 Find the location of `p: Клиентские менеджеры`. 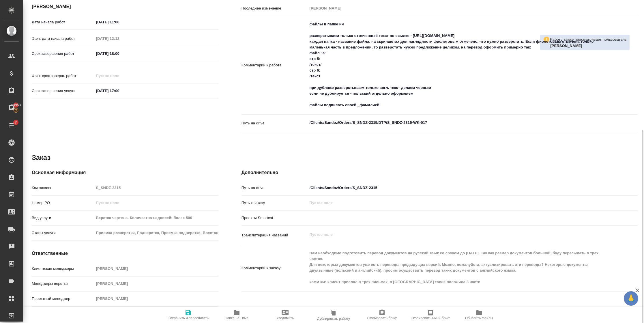

p: Клиентские менеджеры is located at coordinates (63, 268).